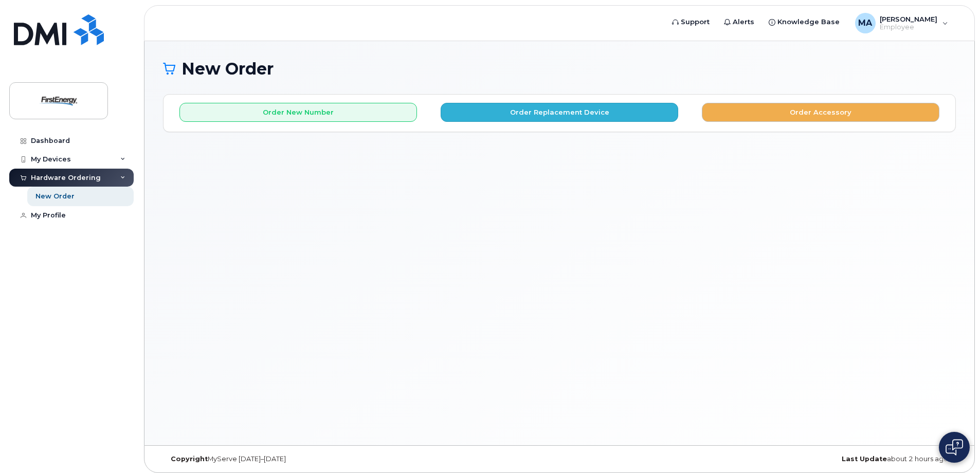  What do you see at coordinates (864, 458) in the screenshot?
I see `strong: Last Update` at bounding box center [864, 458].